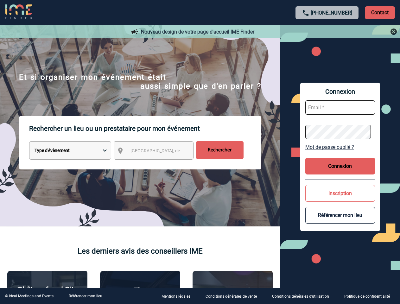  What do you see at coordinates (303, 296) in the screenshot?
I see `a: Conditions générales d'utilisation` at bounding box center [303, 296].